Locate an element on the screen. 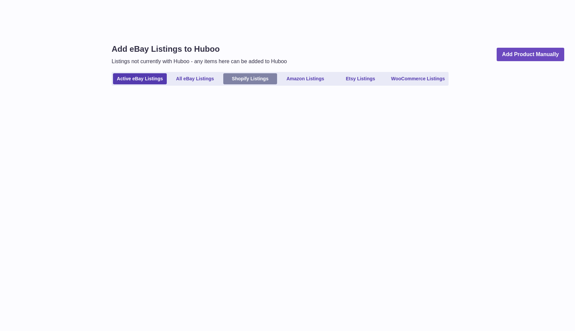 Image resolution: width=575 pixels, height=331 pixels. a: WooCommerce Listings is located at coordinates (418, 79).